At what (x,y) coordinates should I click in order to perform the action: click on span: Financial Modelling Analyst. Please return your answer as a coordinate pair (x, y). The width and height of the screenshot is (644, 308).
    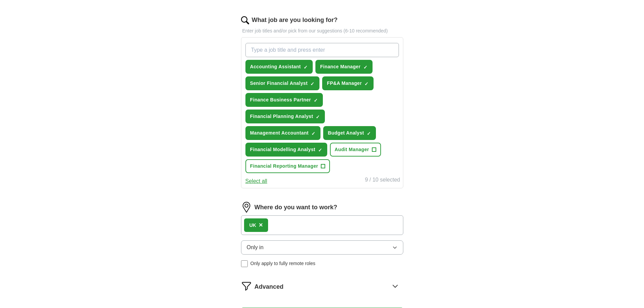
    Looking at the image, I should click on (283, 149).